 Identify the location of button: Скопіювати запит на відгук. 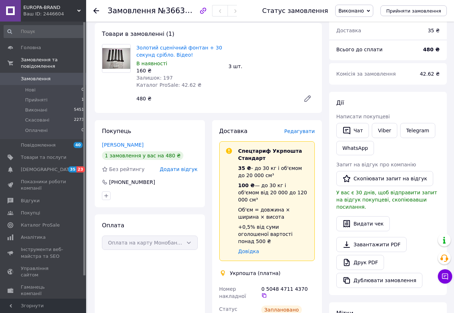
(385, 179).